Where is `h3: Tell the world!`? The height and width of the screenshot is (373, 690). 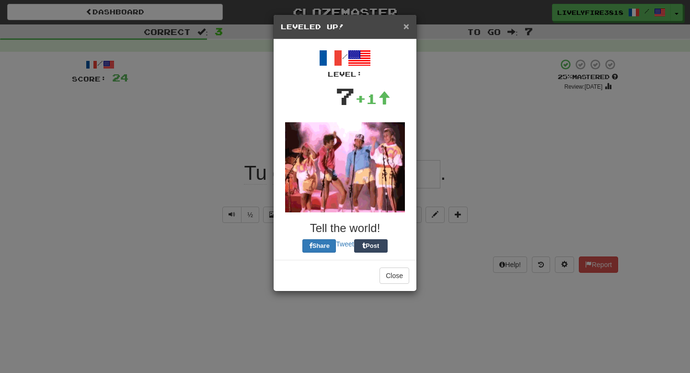 h3: Tell the world! is located at coordinates (345, 228).